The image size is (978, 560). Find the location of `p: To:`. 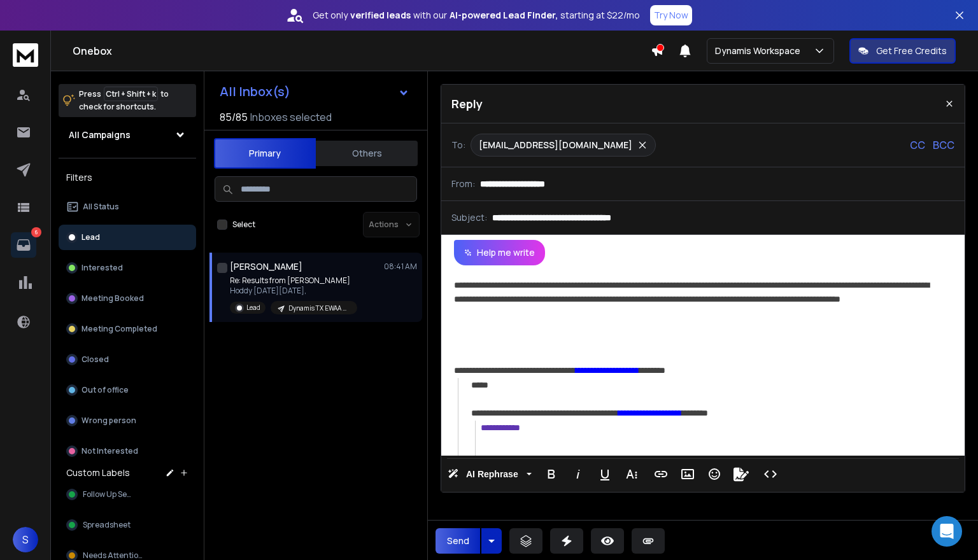

p: To: is located at coordinates (459, 145).